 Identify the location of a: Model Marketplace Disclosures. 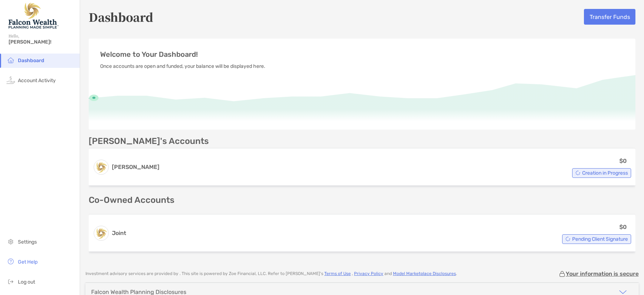
(425, 274).